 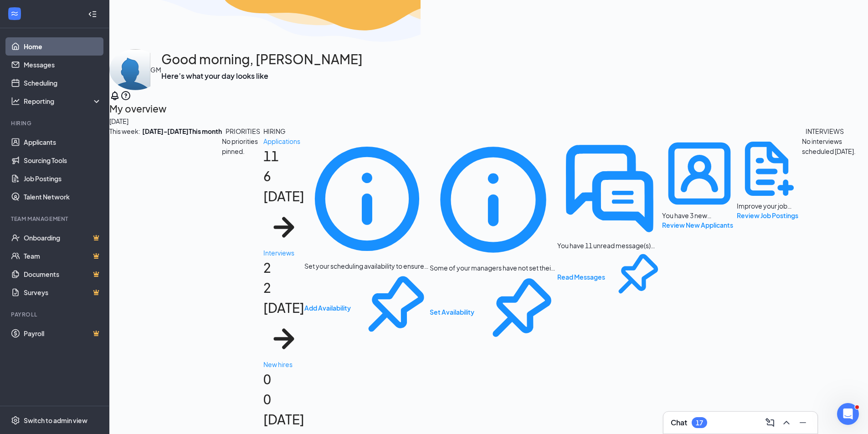 What do you see at coordinates (700, 174) in the screenshot?
I see `svg: UserEntity` at bounding box center [700, 174].